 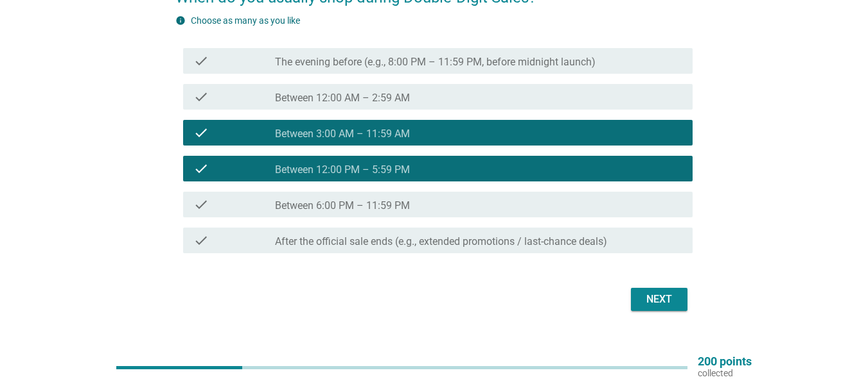 I want to click on label: Choose as many as you like, so click(x=245, y=21).